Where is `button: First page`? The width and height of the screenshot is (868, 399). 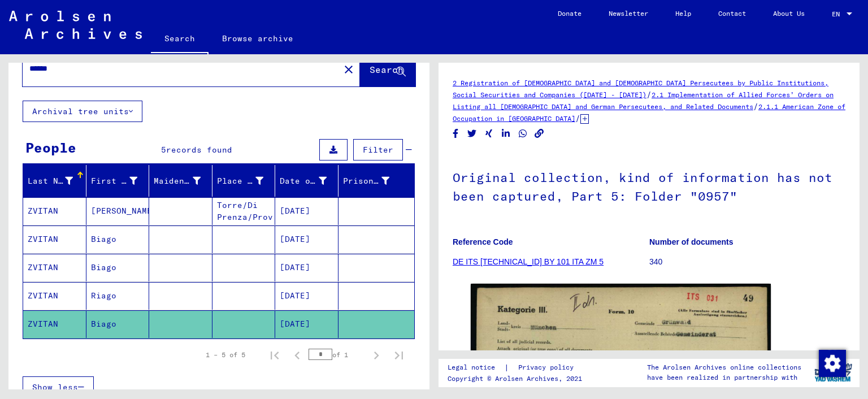 button: First page is located at coordinates (274, 355).